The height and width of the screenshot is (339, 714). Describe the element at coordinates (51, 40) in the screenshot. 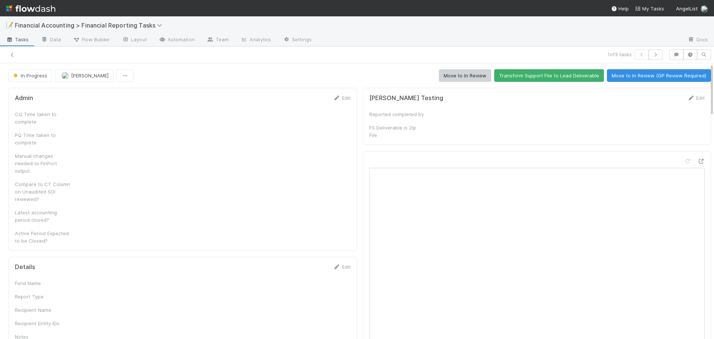

I see `a: Data` at that location.